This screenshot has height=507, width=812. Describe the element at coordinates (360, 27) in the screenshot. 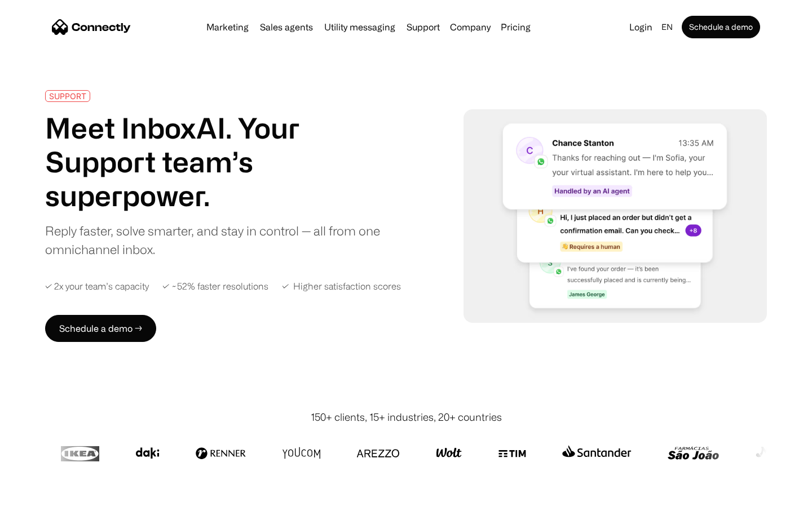

I see `a: Utility messaging` at that location.